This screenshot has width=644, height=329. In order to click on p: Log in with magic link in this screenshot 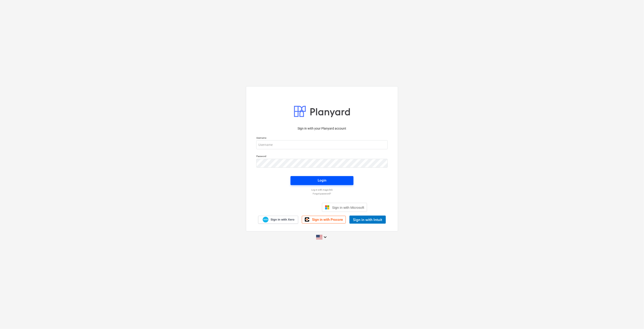, I will do `click(322, 190)`.